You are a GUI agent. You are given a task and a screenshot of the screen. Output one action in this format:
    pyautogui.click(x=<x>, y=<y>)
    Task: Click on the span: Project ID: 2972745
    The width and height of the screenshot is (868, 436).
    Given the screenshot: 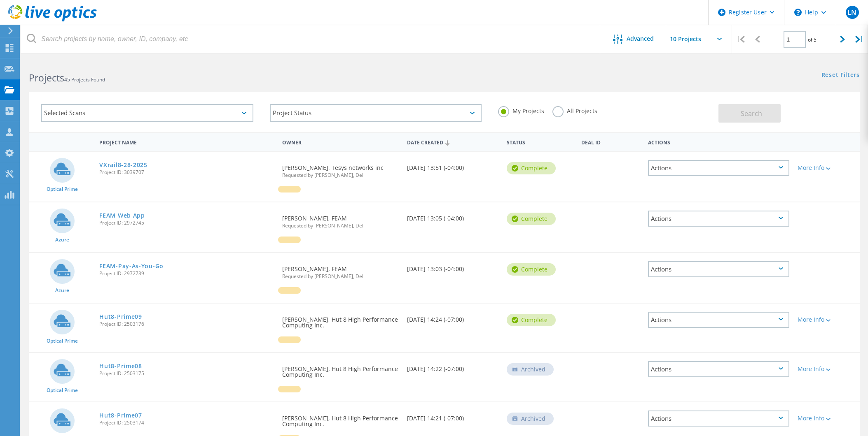 What is the action you would take?
    pyautogui.click(x=187, y=223)
    